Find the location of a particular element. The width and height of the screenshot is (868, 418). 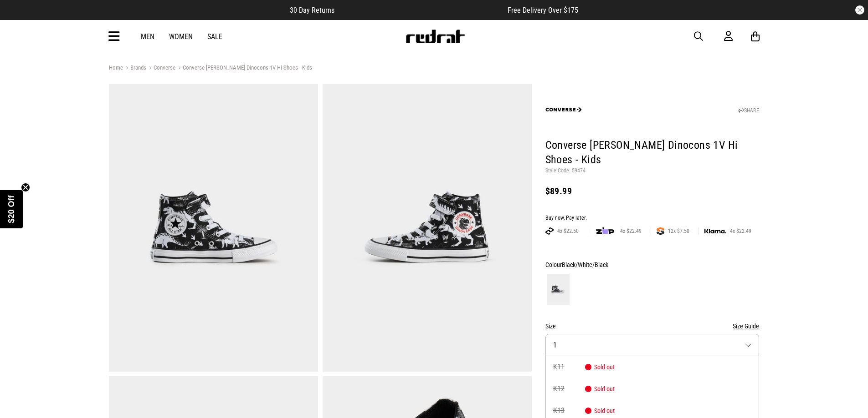

span: Free Delivery Over $175 is located at coordinates (543, 10).